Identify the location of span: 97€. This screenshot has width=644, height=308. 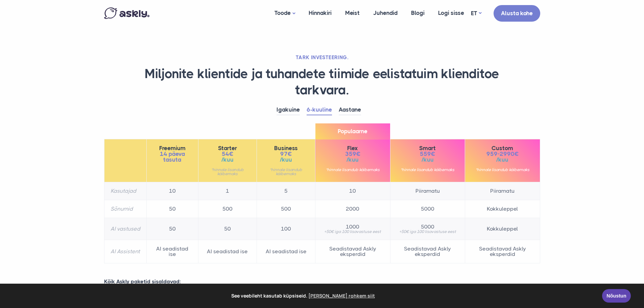
(286, 154).